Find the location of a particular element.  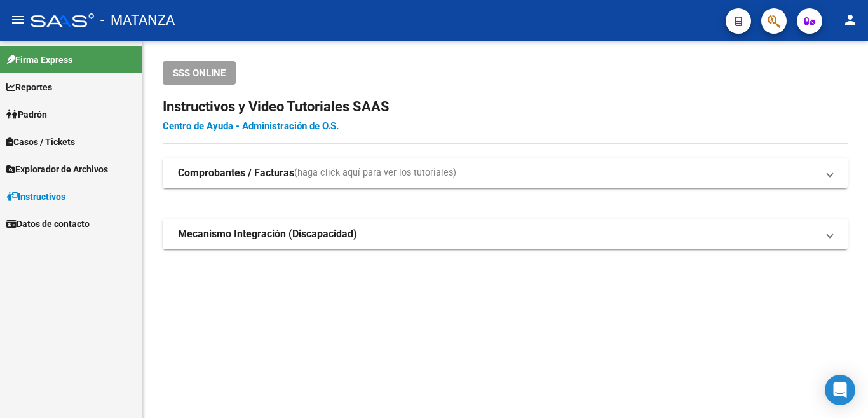

span: (haga click aquí para ver los tutoriales) is located at coordinates (375, 173).